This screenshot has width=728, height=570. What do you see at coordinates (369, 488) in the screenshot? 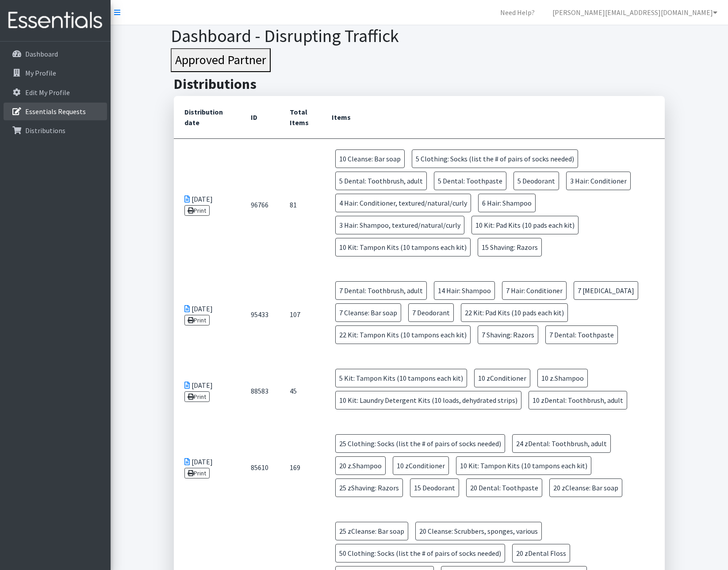
I see `span: 25 zShaving: Razors` at bounding box center [369, 488].